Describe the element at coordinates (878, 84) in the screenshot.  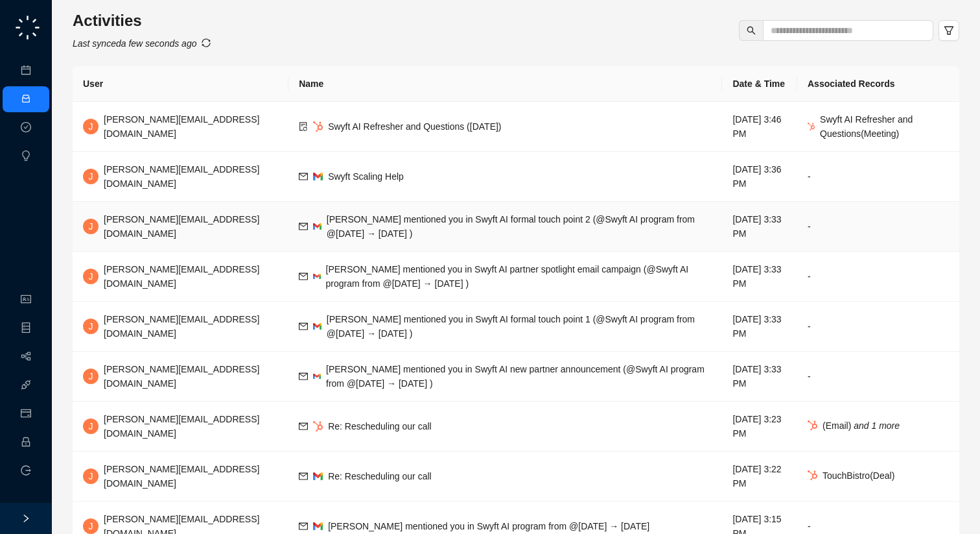
I see `th: Associated Records` at that location.